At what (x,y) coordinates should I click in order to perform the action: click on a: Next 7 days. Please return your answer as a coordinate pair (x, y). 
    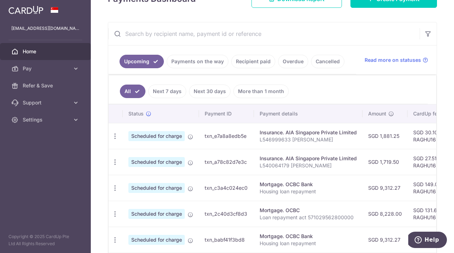
    Looking at the image, I should click on (167, 91).